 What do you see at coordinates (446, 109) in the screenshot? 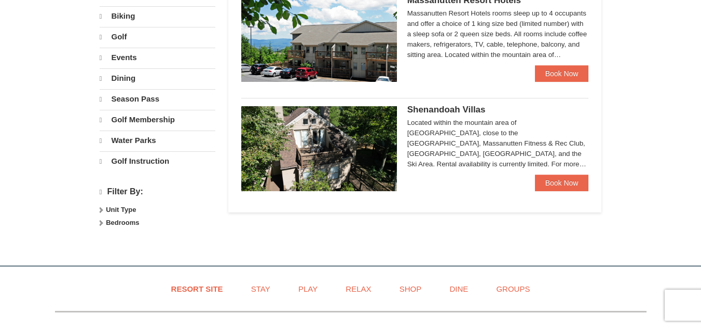
I see `span: Shenandoah Villas` at bounding box center [446, 109].